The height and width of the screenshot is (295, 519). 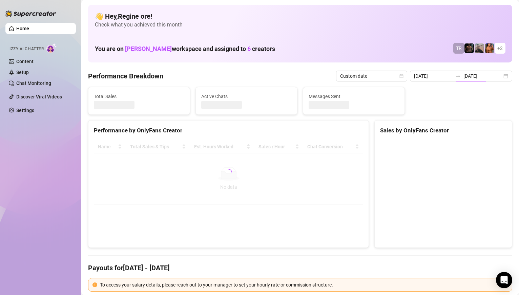 What do you see at coordinates (458, 76) in the screenshot?
I see `span: to` at bounding box center [458, 76].